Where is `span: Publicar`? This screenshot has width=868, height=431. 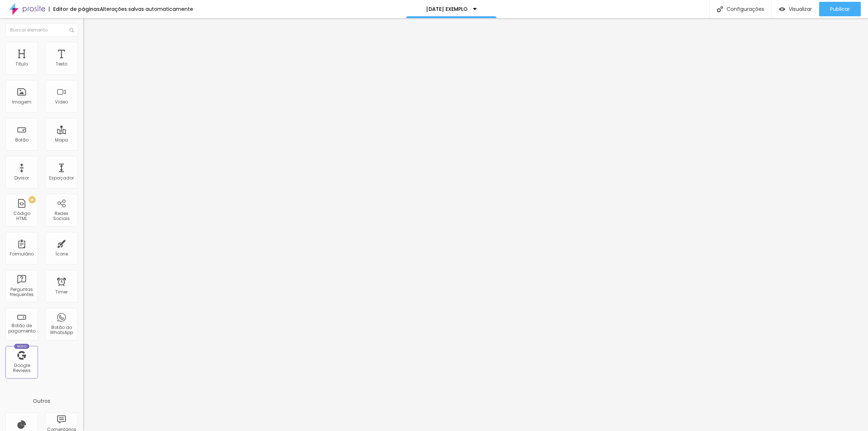 span: Publicar is located at coordinates (840, 9).